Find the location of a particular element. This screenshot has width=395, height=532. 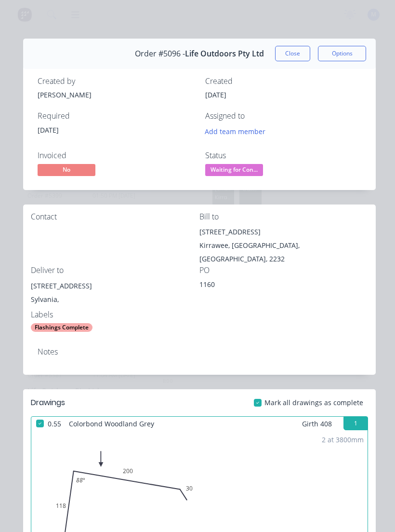

span: Colorbond Woodland Grey is located at coordinates (111, 423).